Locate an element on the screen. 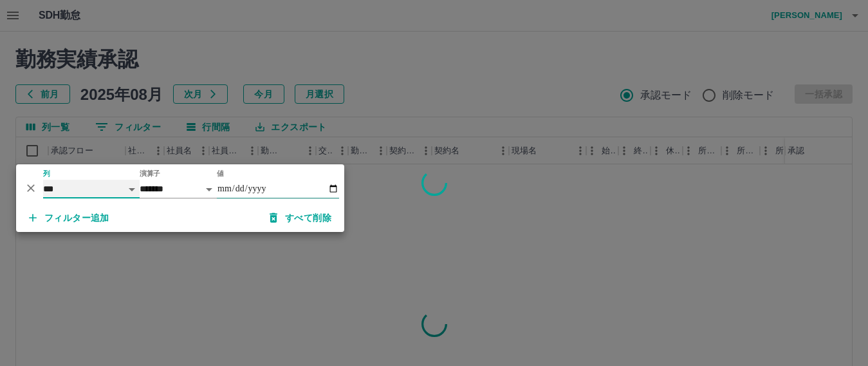 The width and height of the screenshot is (868, 366). label: 値 is located at coordinates (220, 173).